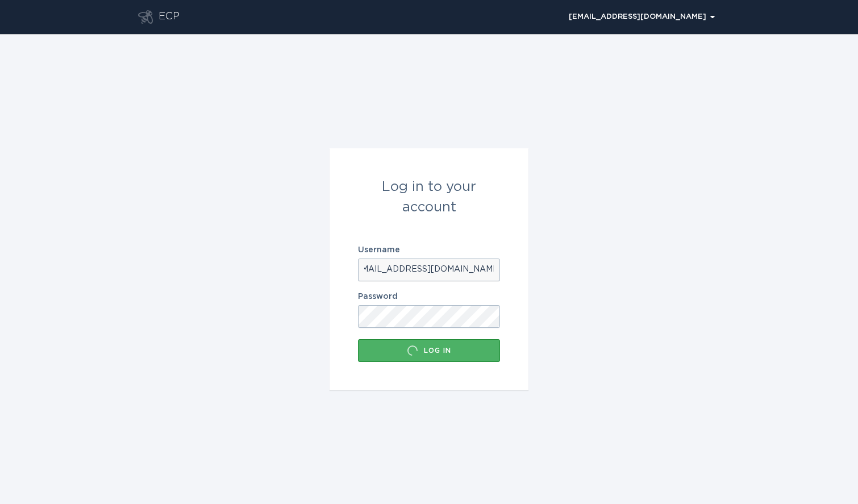 This screenshot has width=858, height=504. I want to click on div: Popover menu, so click(642, 17).